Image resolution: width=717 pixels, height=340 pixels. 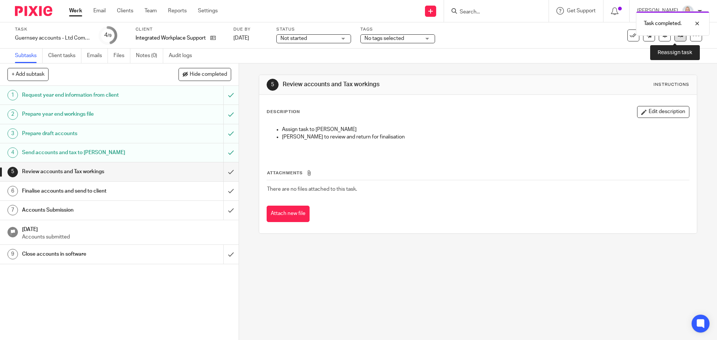 What do you see at coordinates (171, 38) in the screenshot?
I see `p: Integrated Workplace Support Ltd` at bounding box center [171, 38].